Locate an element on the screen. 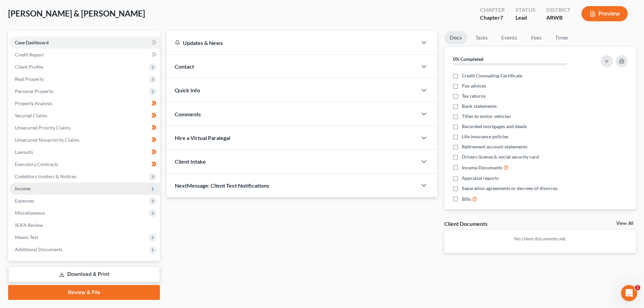 The width and height of the screenshot is (644, 308). span: Credit Counseling Certificate is located at coordinates (492, 76).